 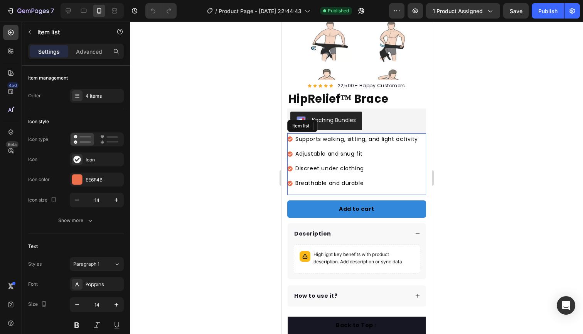 I want to click on button: Paragraph 1, so click(x=97, y=264).